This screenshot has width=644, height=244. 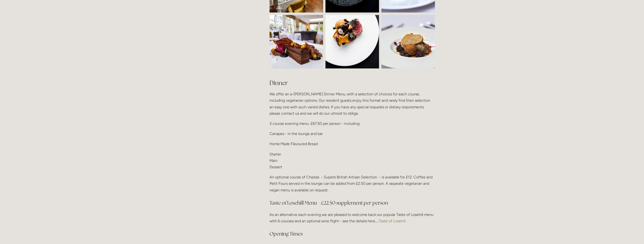 What do you see at coordinates (300, 42) in the screenshot?
I see `img: October 2021 (13).jpg` at bounding box center [300, 42].